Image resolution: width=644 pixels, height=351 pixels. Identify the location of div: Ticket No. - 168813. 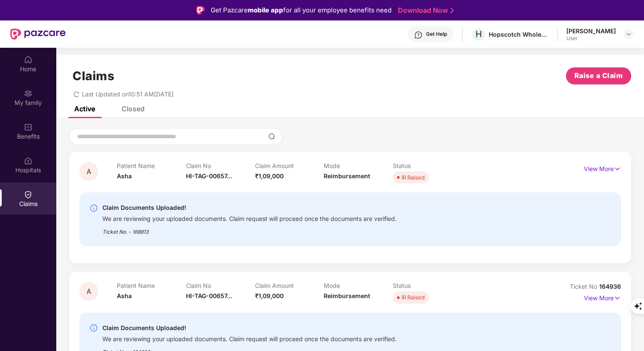
(249, 229).